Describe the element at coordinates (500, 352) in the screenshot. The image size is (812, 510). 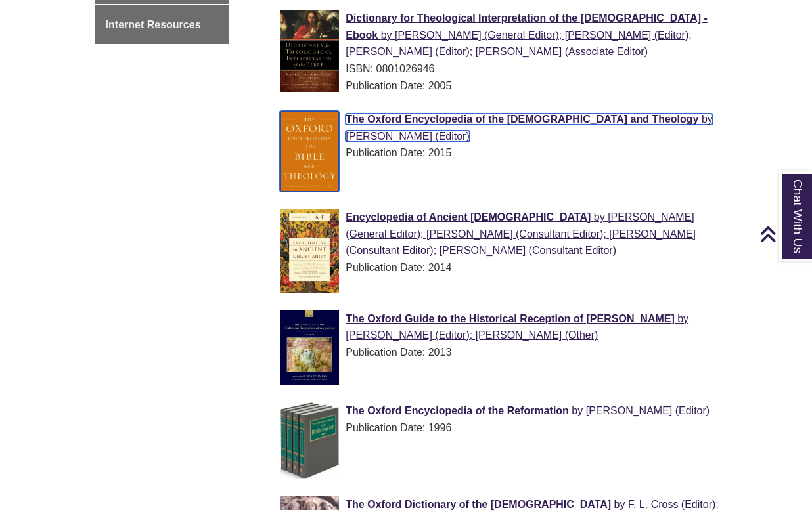
I see `div: Publication Date: 2013` at that location.